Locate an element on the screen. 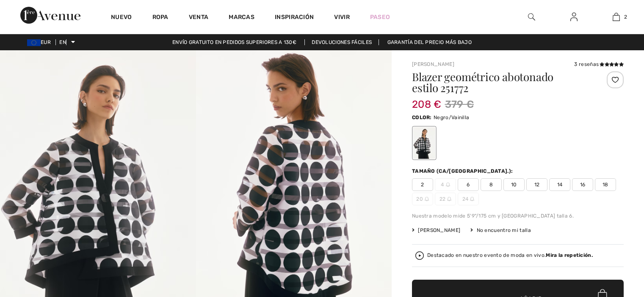  font: Paseo is located at coordinates (380, 17).